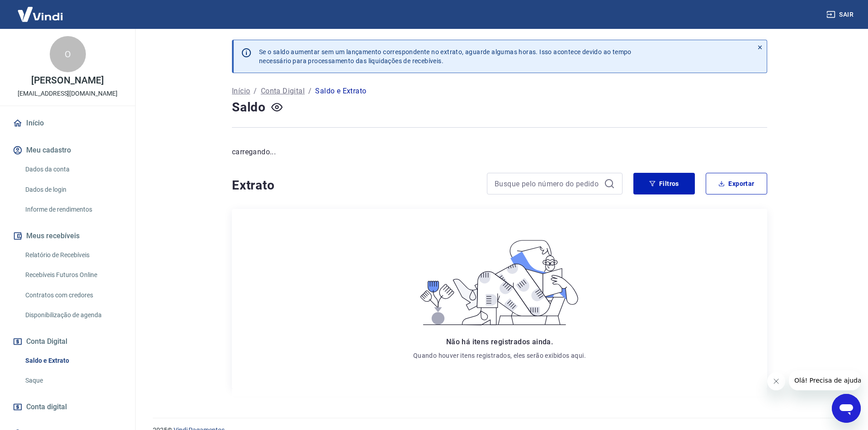  I want to click on span: Conta digital, so click(46, 408).